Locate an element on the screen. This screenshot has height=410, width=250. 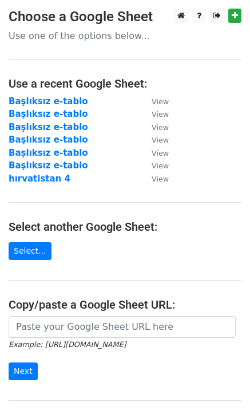
input: Paste your Google Sheet URL here is located at coordinates (122, 327).